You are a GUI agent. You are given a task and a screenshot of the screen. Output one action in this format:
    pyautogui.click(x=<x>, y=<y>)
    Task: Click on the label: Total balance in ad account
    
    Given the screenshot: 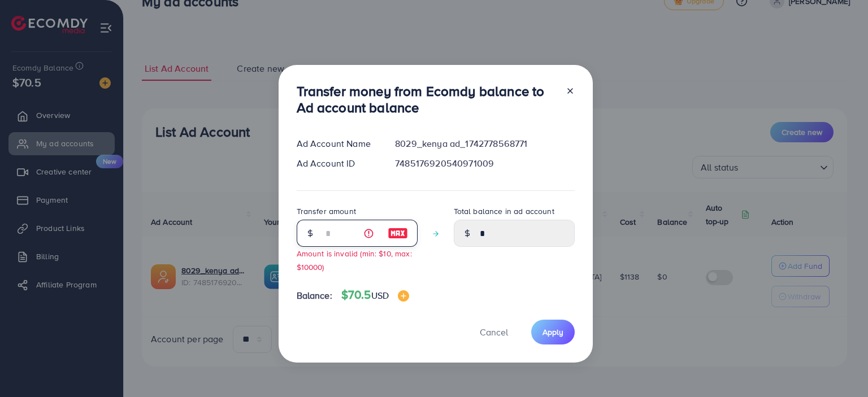 What is the action you would take?
    pyautogui.click(x=504, y=211)
    